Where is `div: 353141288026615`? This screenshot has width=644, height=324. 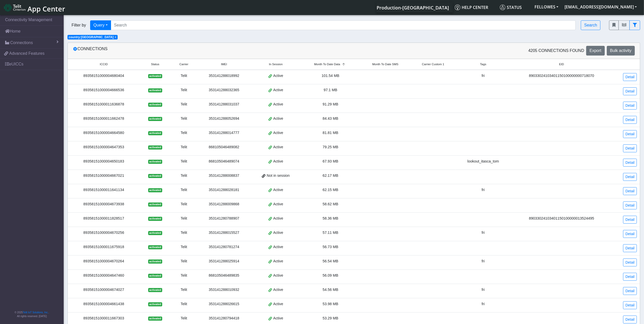
div: 353141288026615 is located at coordinates (224, 304).